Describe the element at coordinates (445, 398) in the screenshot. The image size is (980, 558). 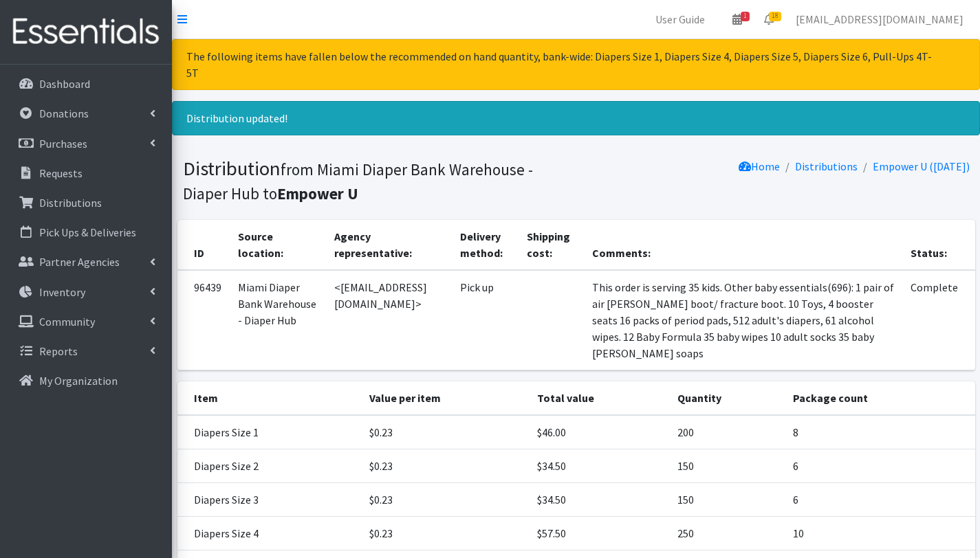
I see `th: Value per item` at that location.